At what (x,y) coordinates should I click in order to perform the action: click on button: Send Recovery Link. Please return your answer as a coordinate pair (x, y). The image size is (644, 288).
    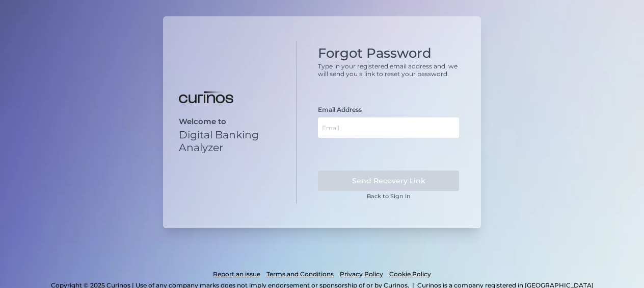
    Looking at the image, I should click on (388, 181).